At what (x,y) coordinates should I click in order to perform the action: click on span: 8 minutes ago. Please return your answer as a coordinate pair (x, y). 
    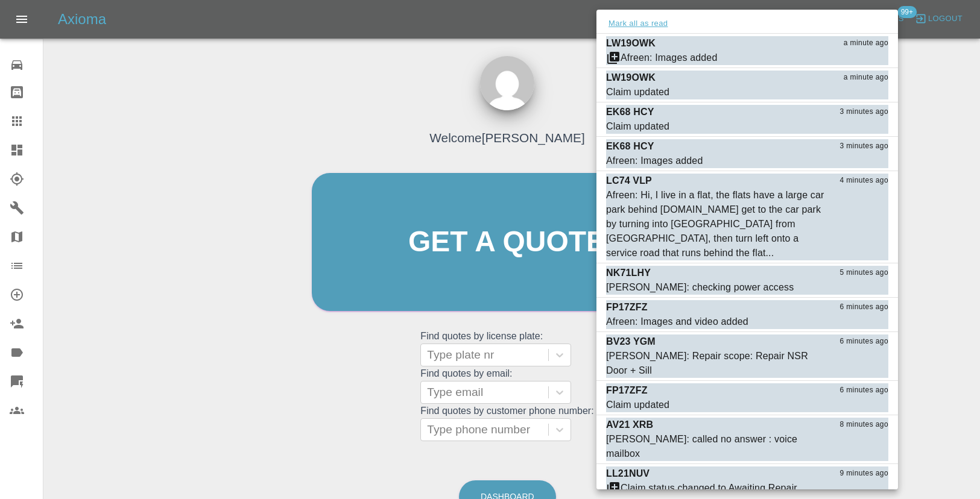
    Looking at the image, I should click on (863, 424).